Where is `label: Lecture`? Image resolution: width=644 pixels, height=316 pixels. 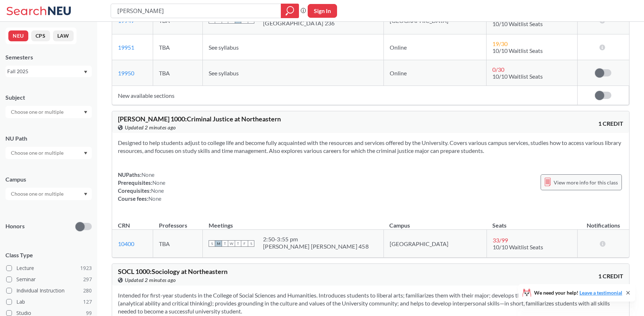 label: Lecture is located at coordinates (49, 268).